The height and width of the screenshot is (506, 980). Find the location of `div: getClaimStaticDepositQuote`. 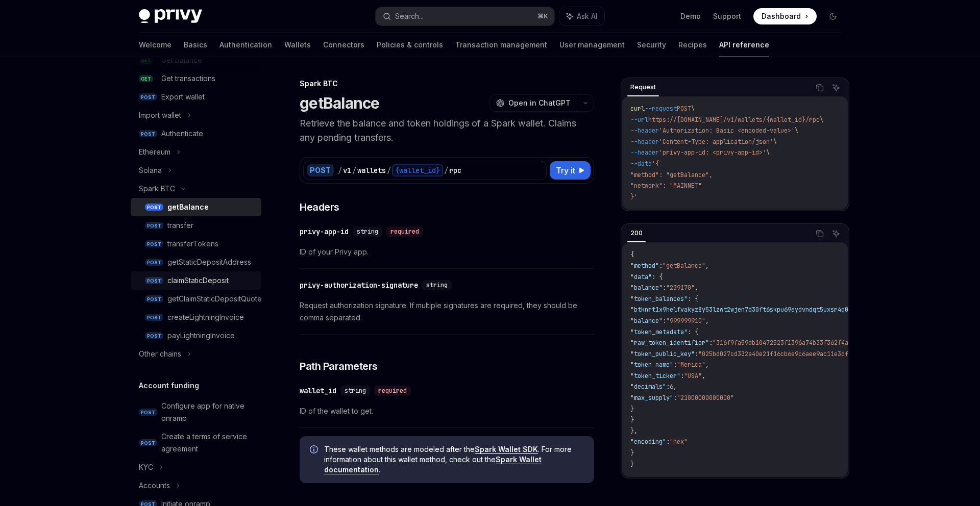

div: getClaimStaticDepositQuote is located at coordinates (214, 299).